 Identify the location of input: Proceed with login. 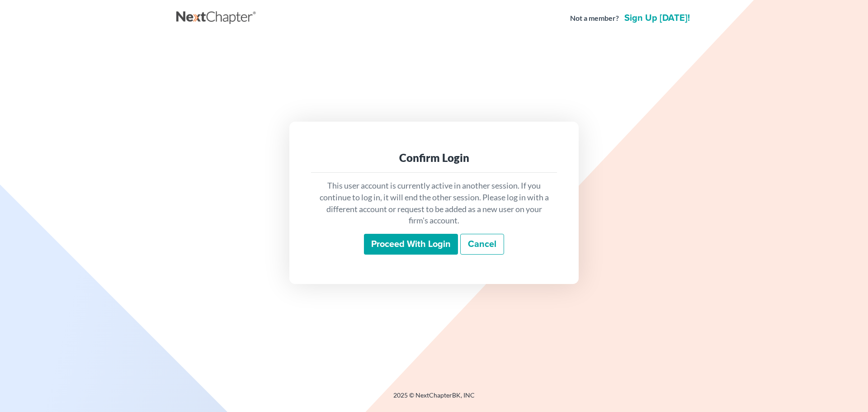
(411, 244).